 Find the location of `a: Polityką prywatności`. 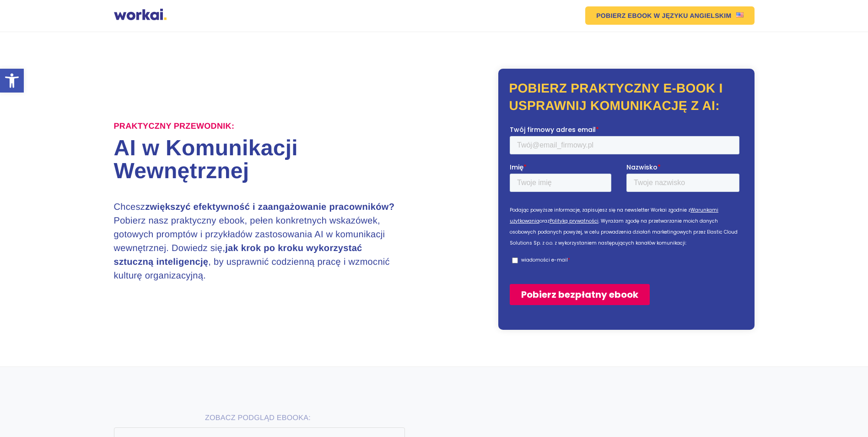

a: Polityką prywatności is located at coordinates (64, 95).